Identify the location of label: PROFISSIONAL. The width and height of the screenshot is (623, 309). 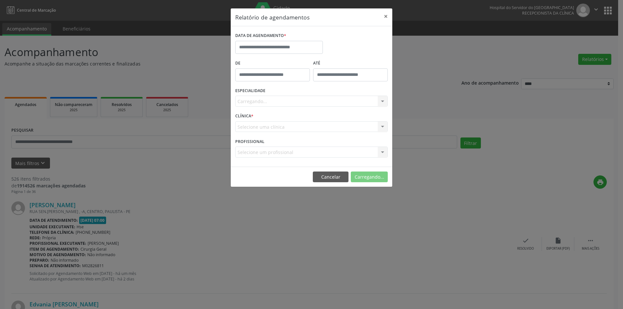
(250, 142).